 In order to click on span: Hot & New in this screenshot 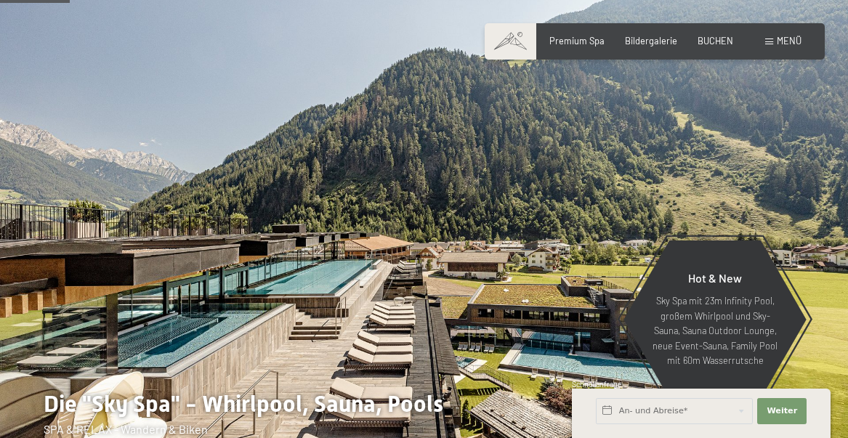, I will do `click(715, 278)`.